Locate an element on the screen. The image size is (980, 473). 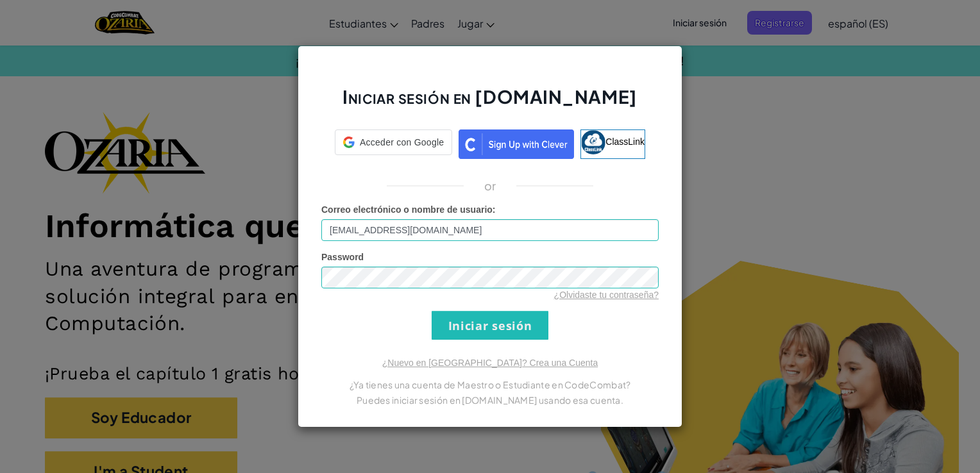
p: ¿Ya tienes una cuenta de Maestro o Estudiante en CodeCombat? is located at coordinates (490, 385).